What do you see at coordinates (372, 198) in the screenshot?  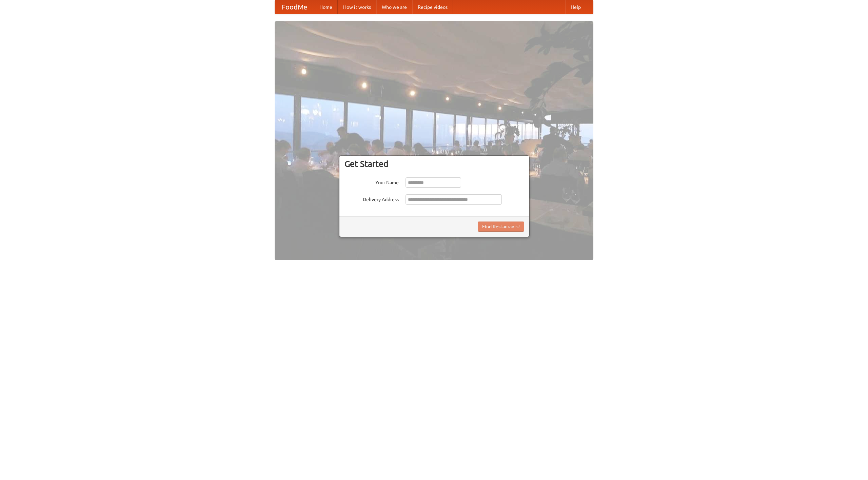 I see `label: Delivery Address` at bounding box center [372, 198].